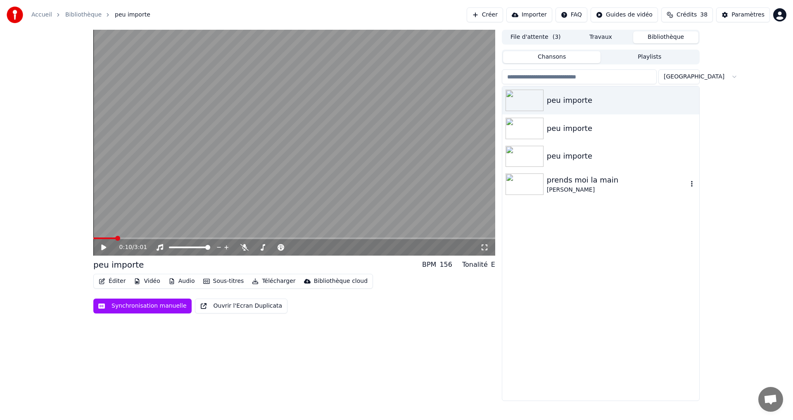 This screenshot has height=420, width=793. Describe the element at coordinates (686, 15) in the screenshot. I see `span: Crédits` at that location.